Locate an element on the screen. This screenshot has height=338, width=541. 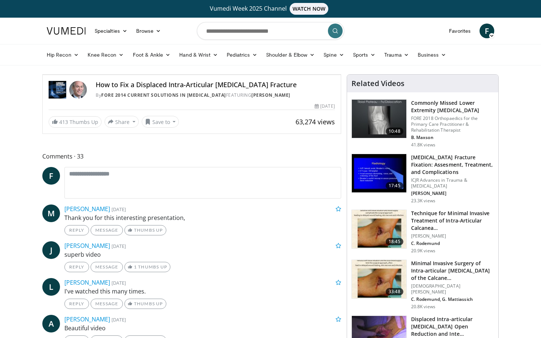
img: VuMedi Logo is located at coordinates (66, 31).